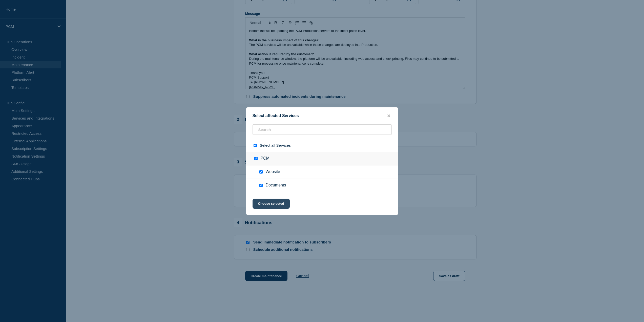  What do you see at coordinates (276, 185) in the screenshot?
I see `span: Documents` at bounding box center [276, 185].